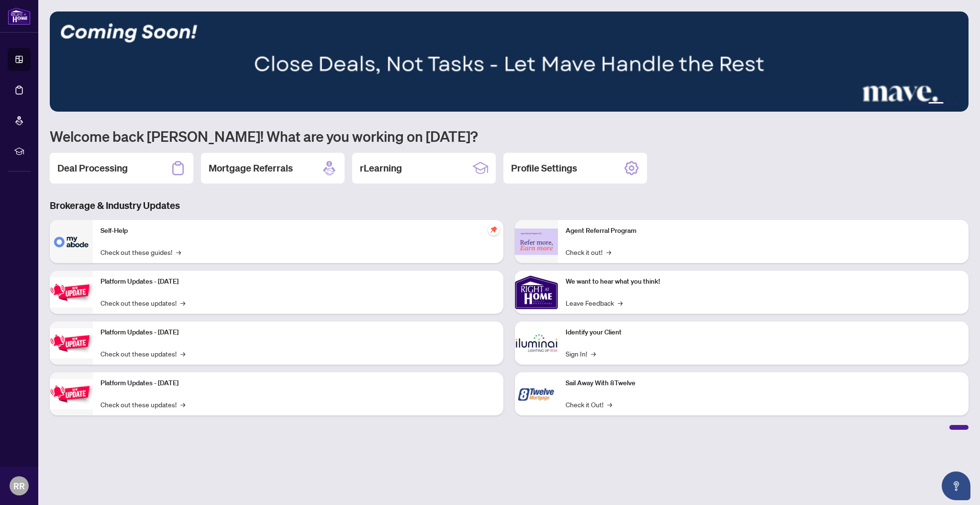 This screenshot has width=980, height=505. What do you see at coordinates (71, 292) in the screenshot?
I see `img: Platform Updates - July 21, 2025` at bounding box center [71, 292].